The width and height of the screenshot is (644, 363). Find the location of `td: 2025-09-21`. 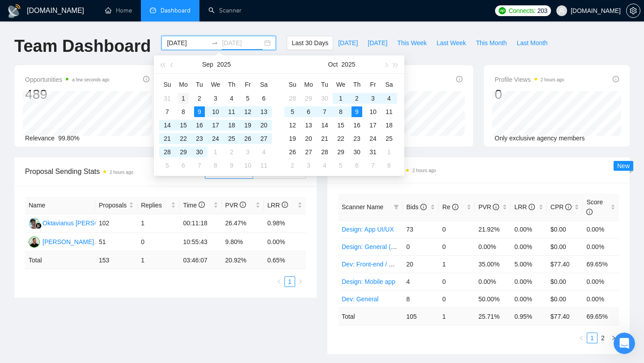

td: 2025-09-21 is located at coordinates (167, 138).